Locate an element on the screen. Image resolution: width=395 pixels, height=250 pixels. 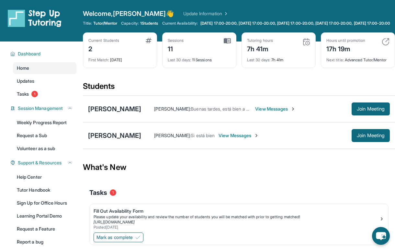
img: logo is located at coordinates (35, 18).